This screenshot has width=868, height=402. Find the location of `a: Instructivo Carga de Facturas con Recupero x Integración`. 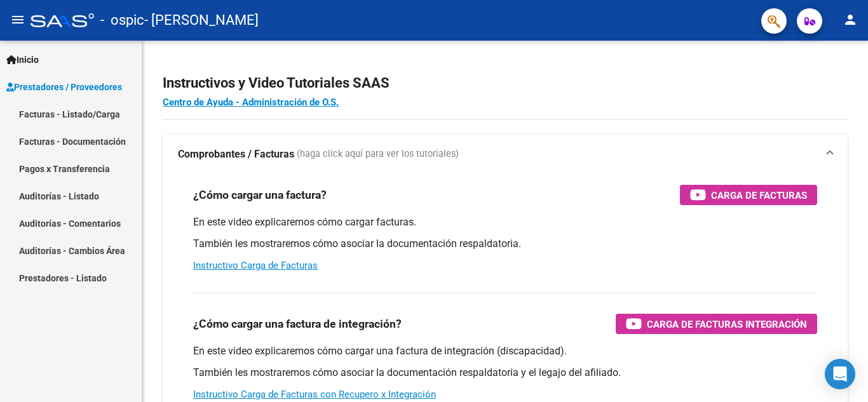

a: Instructivo Carga de Facturas con Recupero x Integración is located at coordinates (315, 394).